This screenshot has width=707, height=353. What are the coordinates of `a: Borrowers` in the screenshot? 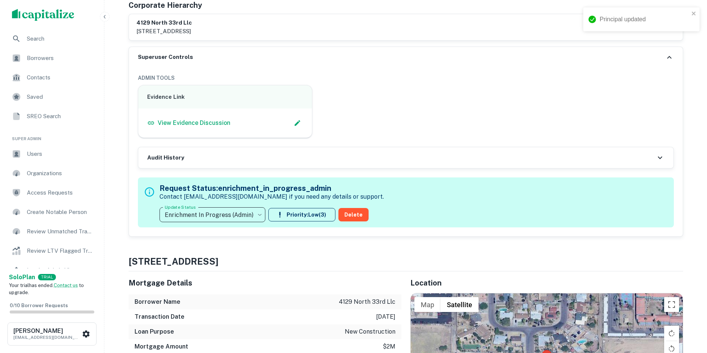 It's located at (52, 58).